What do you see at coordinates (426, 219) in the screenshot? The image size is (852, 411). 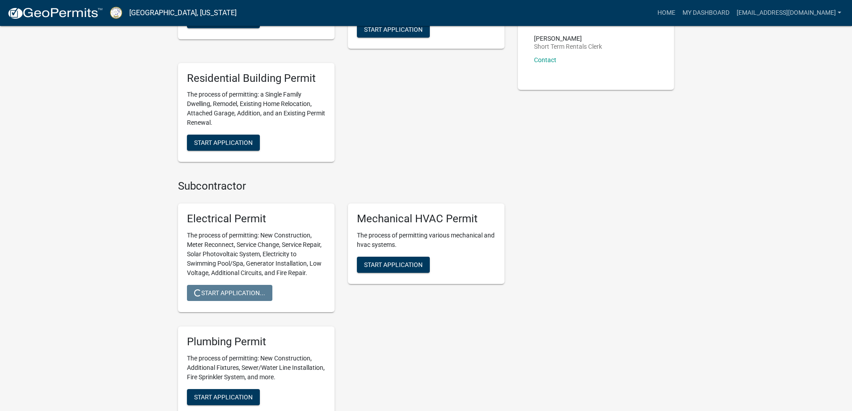 I see `h5: Mechanical HVAC Permit` at bounding box center [426, 219].